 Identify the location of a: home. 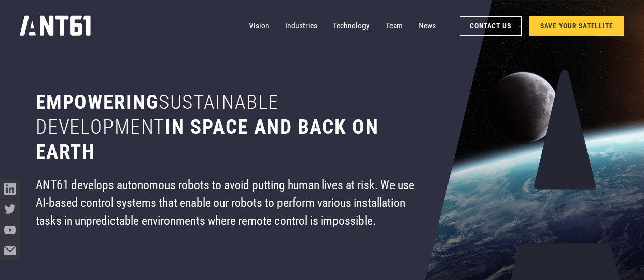
(55, 26).